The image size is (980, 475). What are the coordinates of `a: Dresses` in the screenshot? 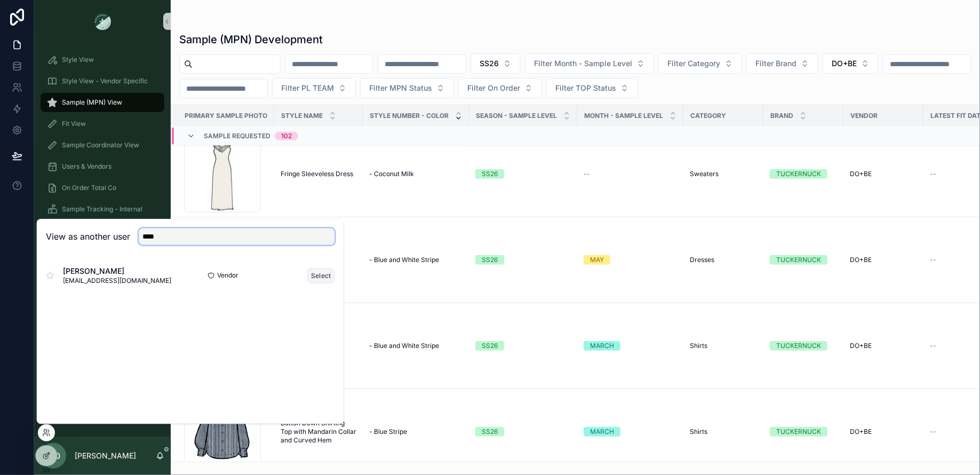 It's located at (723, 260).